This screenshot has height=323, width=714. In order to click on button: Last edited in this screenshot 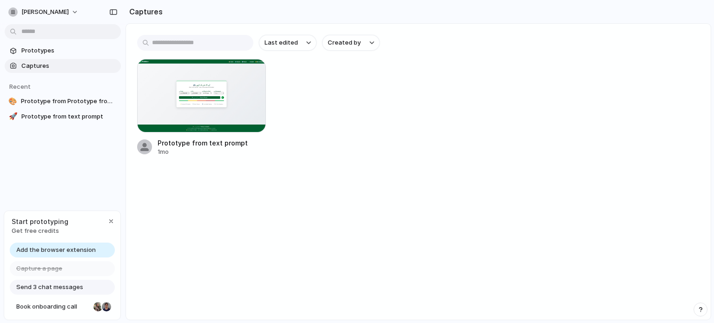, I will do `click(288, 43)`.